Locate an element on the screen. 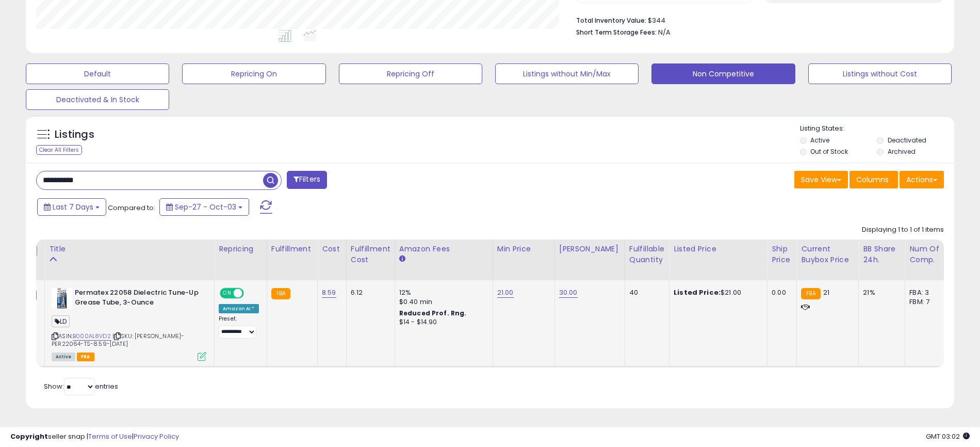 This screenshot has height=447, width=980. button: Actions is located at coordinates (922, 179).